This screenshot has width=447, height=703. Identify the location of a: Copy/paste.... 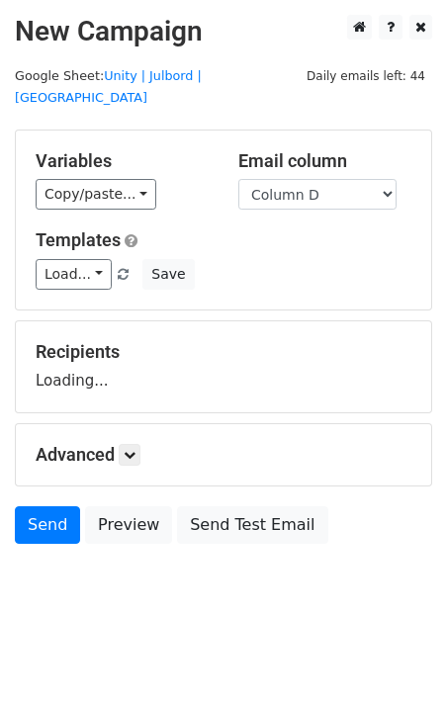
(96, 194).